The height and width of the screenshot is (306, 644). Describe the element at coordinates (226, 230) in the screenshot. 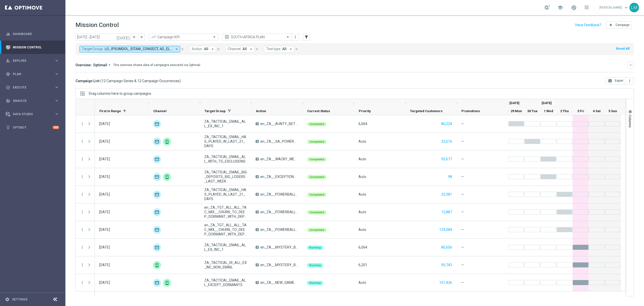

I see `span: en_ZA_TGT_ALL_ALL_TAC_MIX__CHURN_TO_DEEP_DORMANT_WITH_DEPOSITS` at that location.